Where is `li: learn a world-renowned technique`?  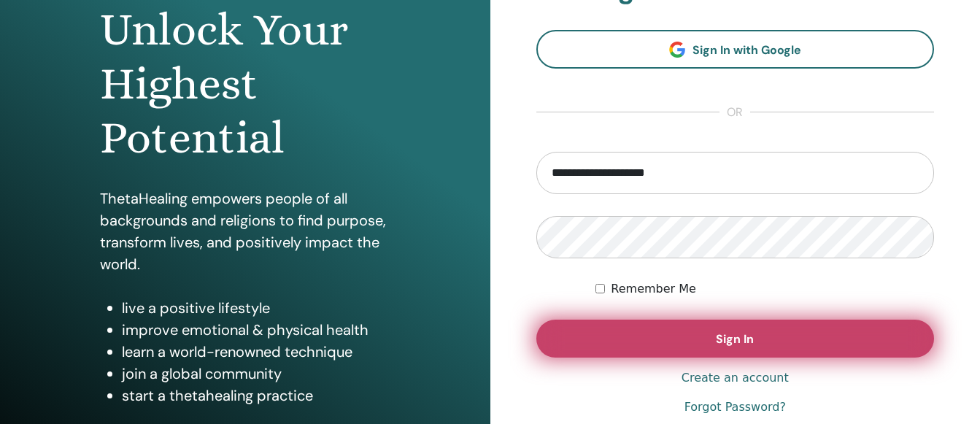
li: learn a world-renowned technique is located at coordinates (256, 352).